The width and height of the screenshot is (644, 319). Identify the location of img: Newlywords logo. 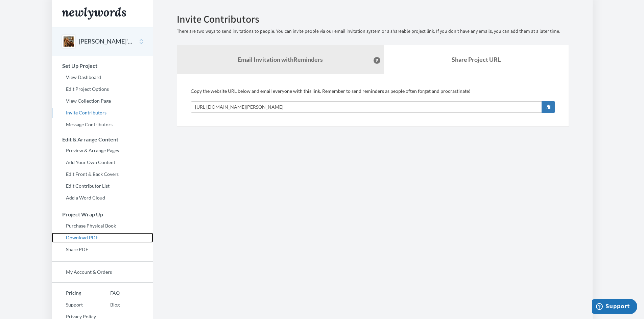
(94, 13).